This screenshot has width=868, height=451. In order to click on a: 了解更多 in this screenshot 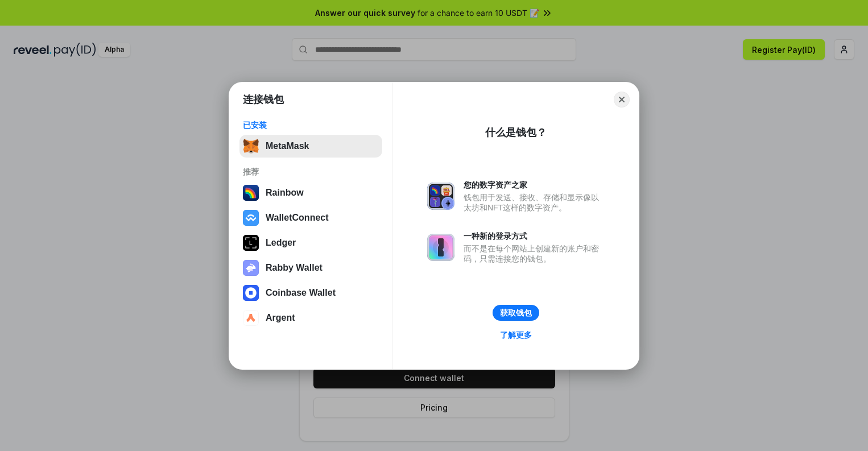, I will do `click(516, 335)`.